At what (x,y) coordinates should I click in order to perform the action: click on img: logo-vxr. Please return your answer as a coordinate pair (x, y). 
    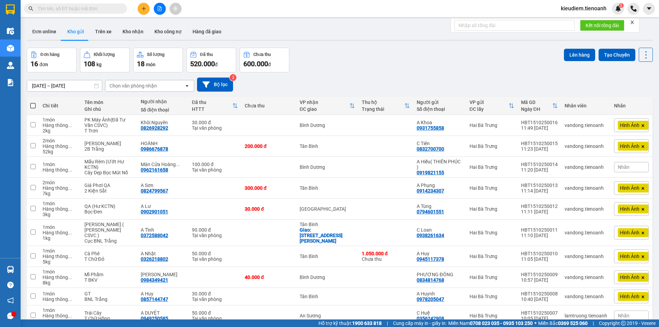
    Looking at the image, I should click on (10, 10).